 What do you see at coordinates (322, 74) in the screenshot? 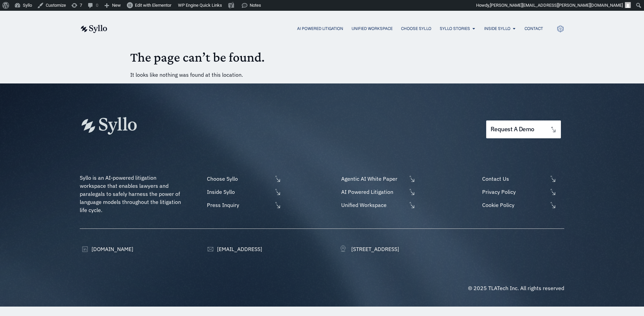
I see `p: It looks like nothing was found at this location.` at bounding box center [322, 74].